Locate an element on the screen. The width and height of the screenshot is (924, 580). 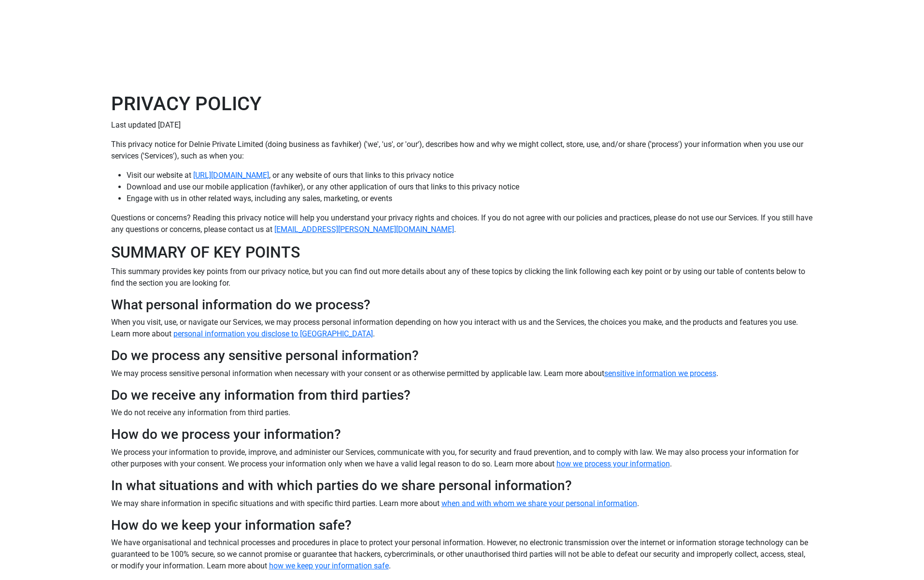
h3: How do we process your information? is located at coordinates (462, 434).